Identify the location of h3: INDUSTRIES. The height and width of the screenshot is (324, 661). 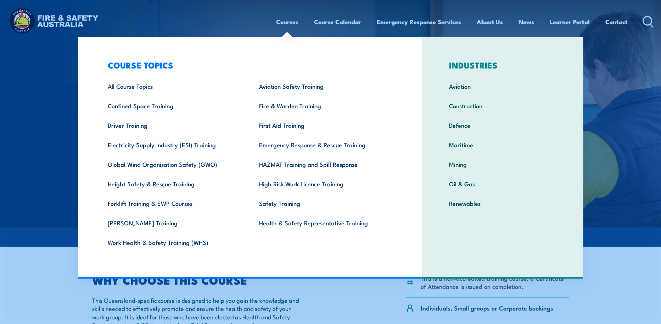
(502, 65).